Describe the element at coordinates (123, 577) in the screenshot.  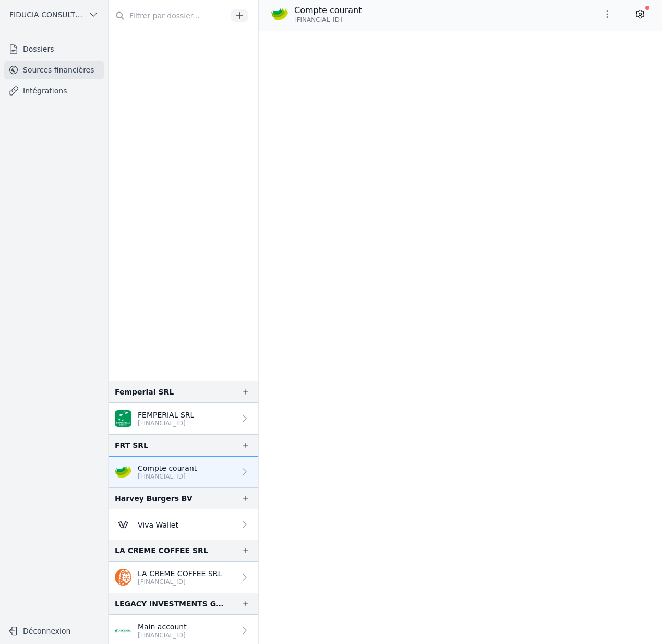
I see `img: ing.png` at that location.